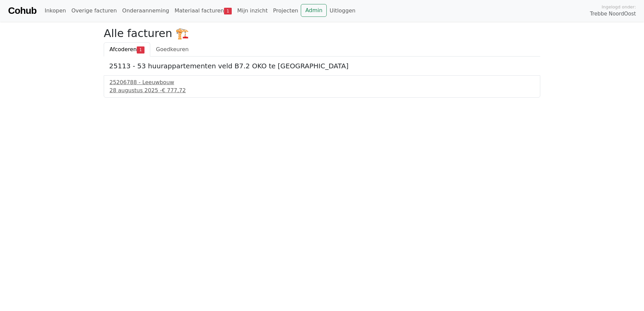 The width and height of the screenshot is (644, 311). I want to click on a: Admin, so click(314, 11).